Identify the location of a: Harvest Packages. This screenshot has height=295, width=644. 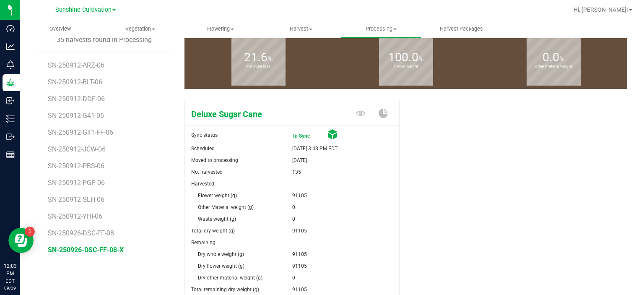
(461, 29).